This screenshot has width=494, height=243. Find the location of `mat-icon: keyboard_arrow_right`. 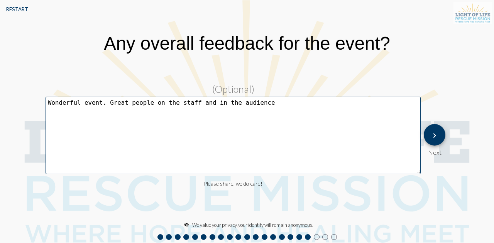

mat-icon: keyboard_arrow_right is located at coordinates (434, 136).